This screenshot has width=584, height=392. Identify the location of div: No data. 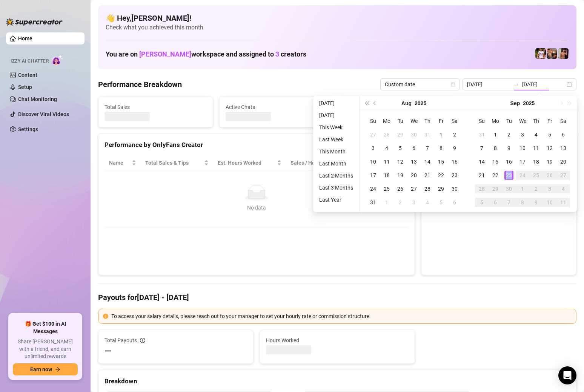
(257, 208).